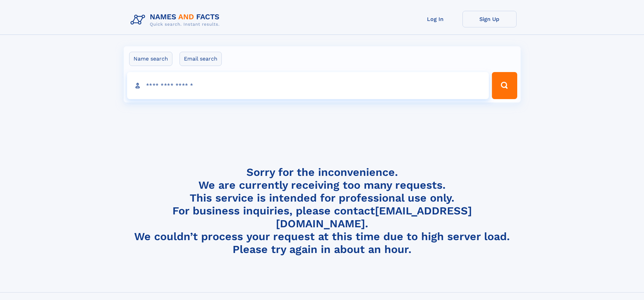  I want to click on a: Sign Up, so click(489, 19).